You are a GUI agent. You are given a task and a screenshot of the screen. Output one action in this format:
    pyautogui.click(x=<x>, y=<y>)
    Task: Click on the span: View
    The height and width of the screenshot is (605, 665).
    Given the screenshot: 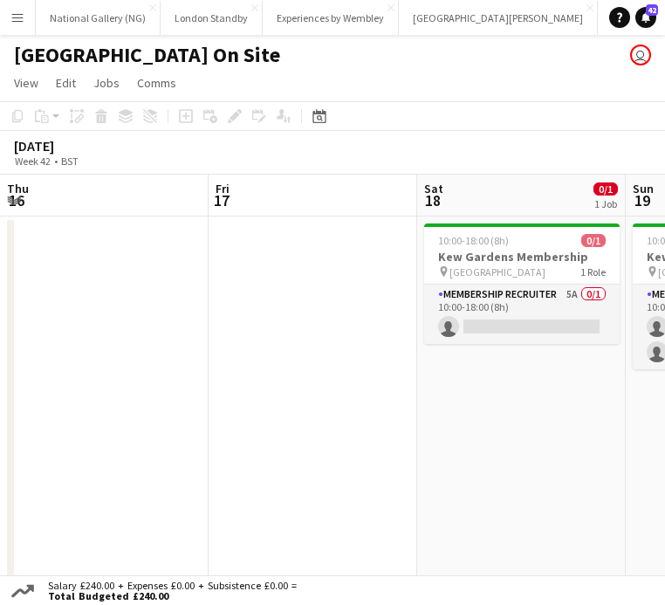 What is the action you would take?
    pyautogui.click(x=26, y=83)
    